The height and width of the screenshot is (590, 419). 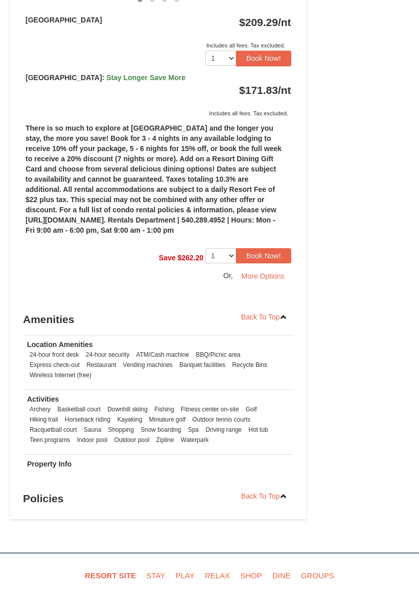 What do you see at coordinates (217, 576) in the screenshot?
I see `a: Relax` at bounding box center [217, 576].